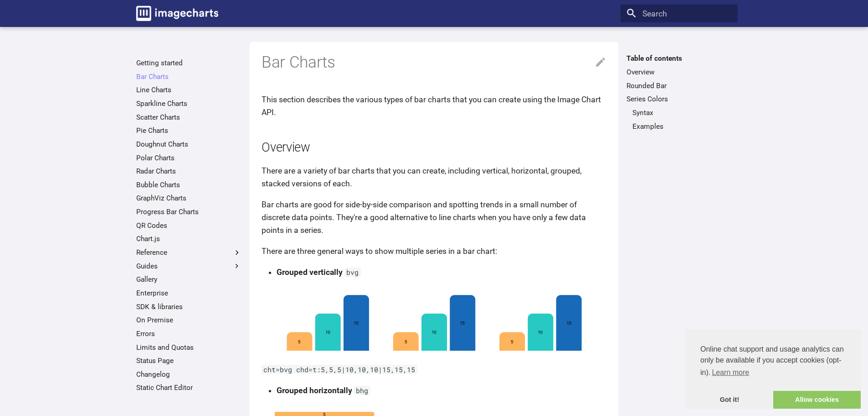 Image resolution: width=868 pixels, height=416 pixels. What do you see at coordinates (817, 399) in the screenshot?
I see `a: allow cookies` at bounding box center [817, 399].